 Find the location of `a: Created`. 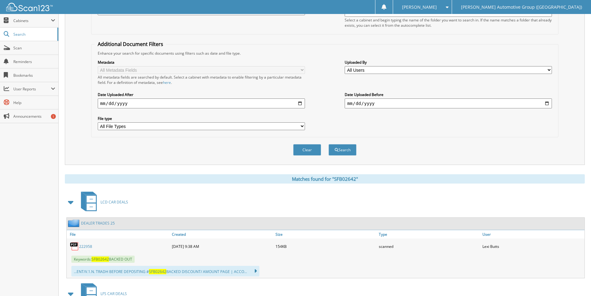

a: Created is located at coordinates (222, 234).